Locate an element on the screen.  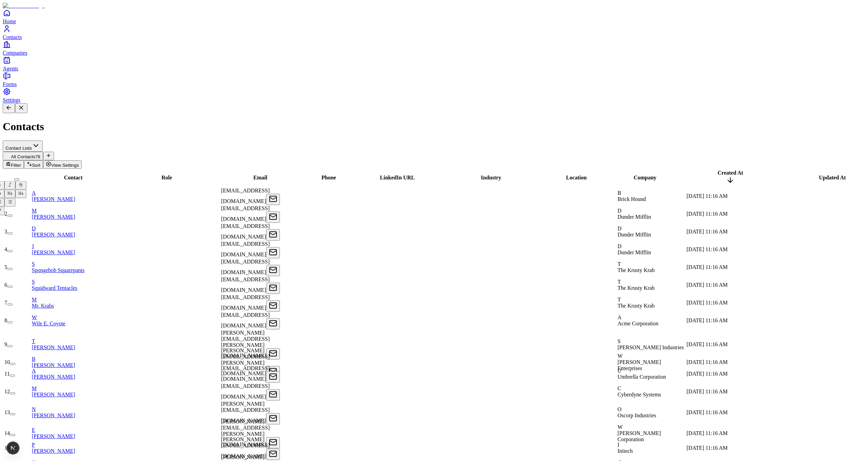
span: LinkedIn URL is located at coordinates (398, 178).